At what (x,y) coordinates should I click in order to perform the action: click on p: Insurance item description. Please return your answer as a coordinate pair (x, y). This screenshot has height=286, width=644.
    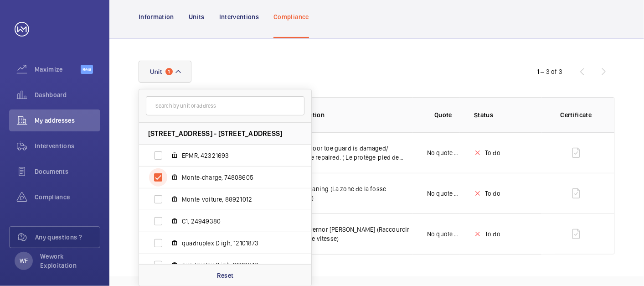
    Looking at the image, I should click on (329, 115).